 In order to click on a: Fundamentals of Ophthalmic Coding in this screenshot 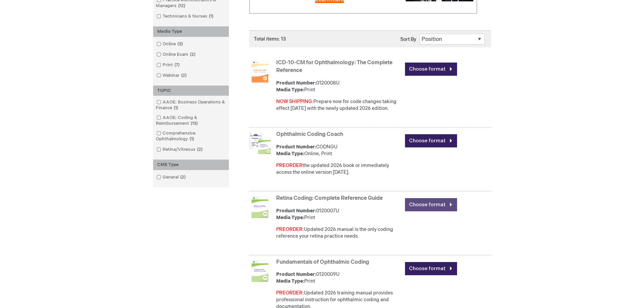, I will do `click(323, 262)`.